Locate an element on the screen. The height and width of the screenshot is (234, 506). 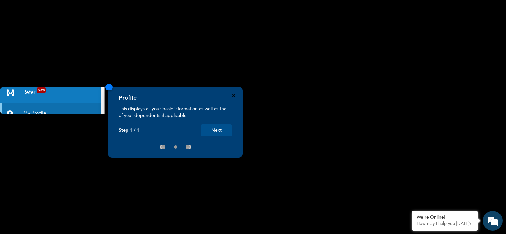
span: New is located at coordinates (41, 90).